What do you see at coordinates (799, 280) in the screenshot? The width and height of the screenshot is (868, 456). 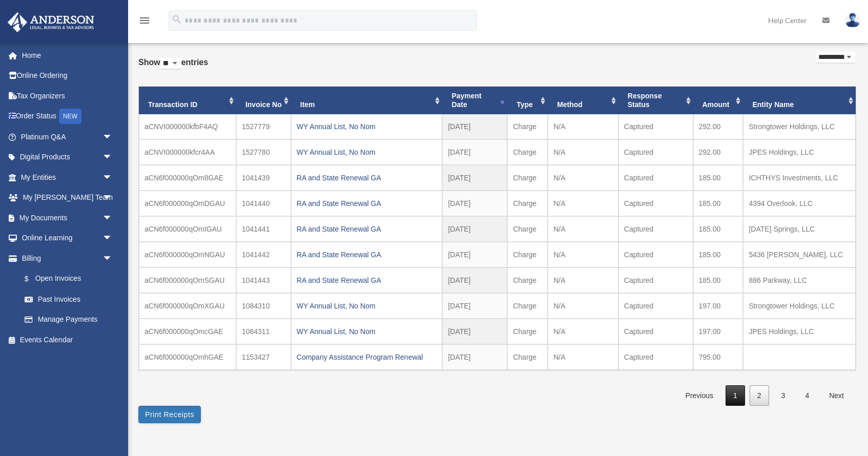 I see `td: 886 Parkway, LLC` at bounding box center [799, 280].